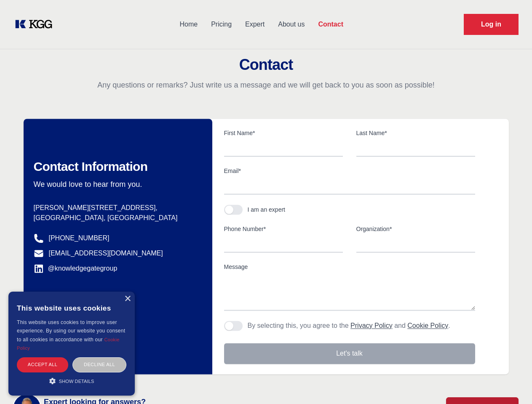  I want to click on div: Close, so click(127, 299).